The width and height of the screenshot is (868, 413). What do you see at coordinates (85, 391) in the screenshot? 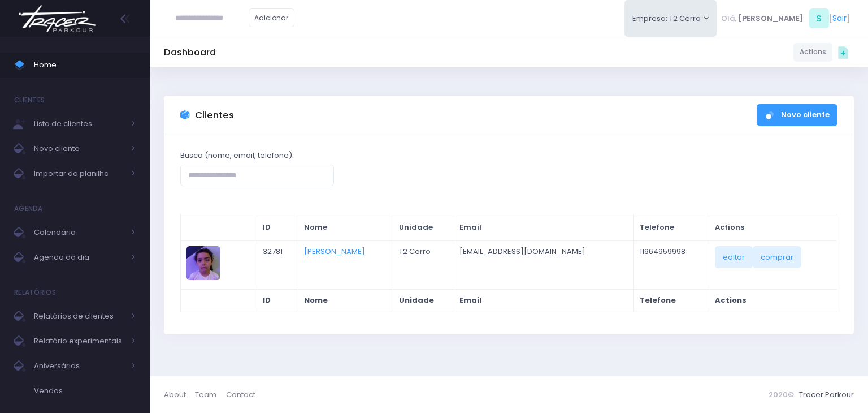
I see `span: Vendas` at bounding box center [85, 391].